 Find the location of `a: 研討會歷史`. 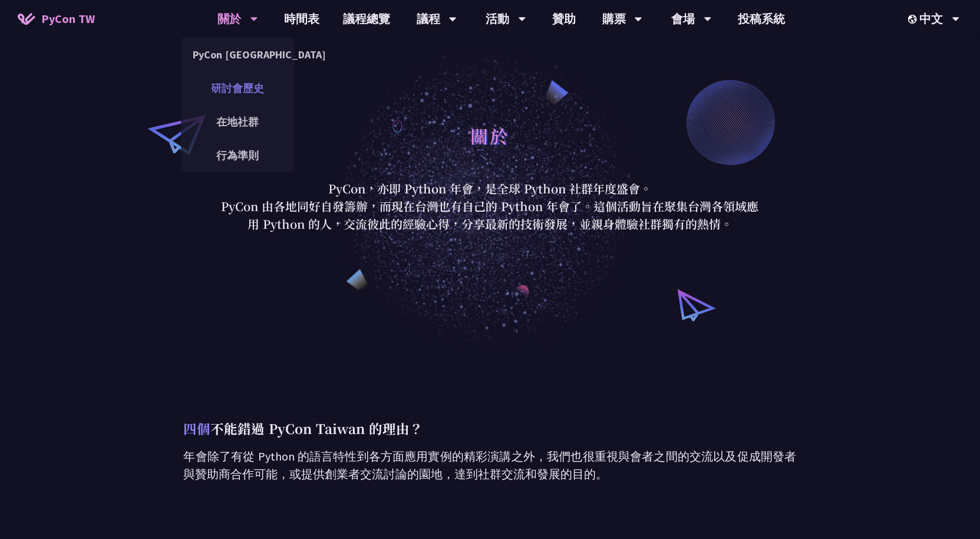

a: 研討會歷史 is located at coordinates (237, 88).